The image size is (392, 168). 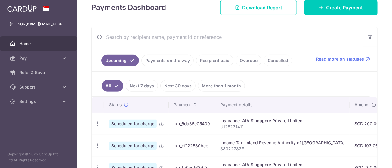 I want to click on span: Create Payment, so click(x=344, y=8).